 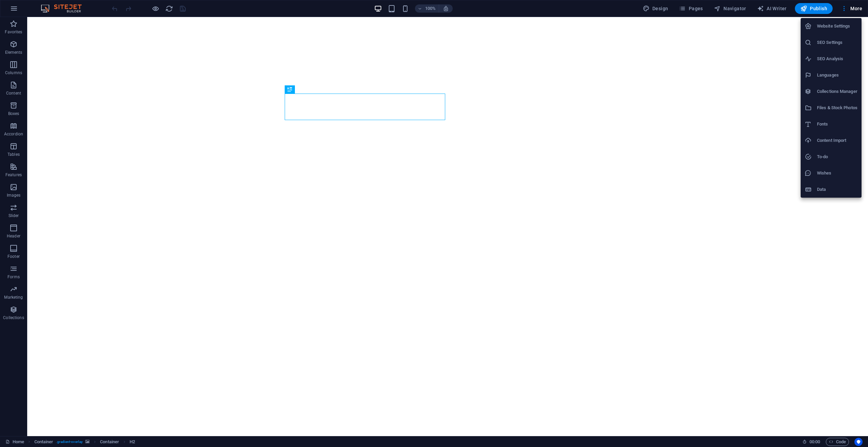 What do you see at coordinates (837, 59) in the screenshot?
I see `h6: SEO Analysis` at bounding box center [837, 59].